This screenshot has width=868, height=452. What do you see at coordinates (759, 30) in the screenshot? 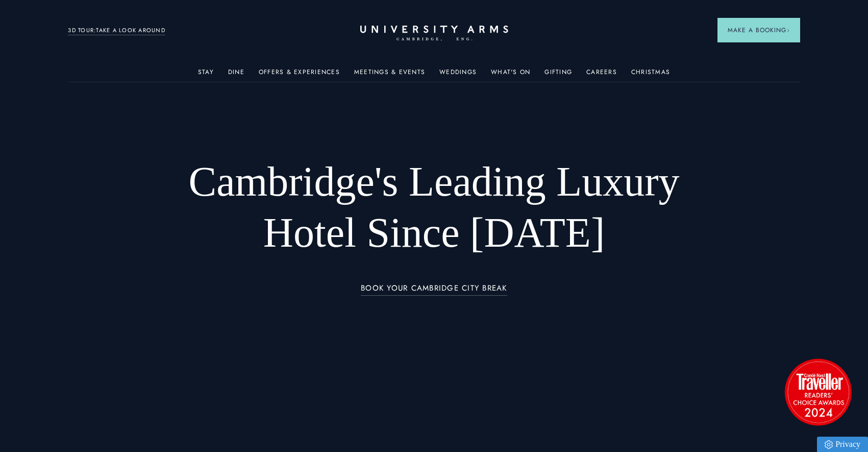
I see `span: Make a Booking` at bounding box center [759, 30].